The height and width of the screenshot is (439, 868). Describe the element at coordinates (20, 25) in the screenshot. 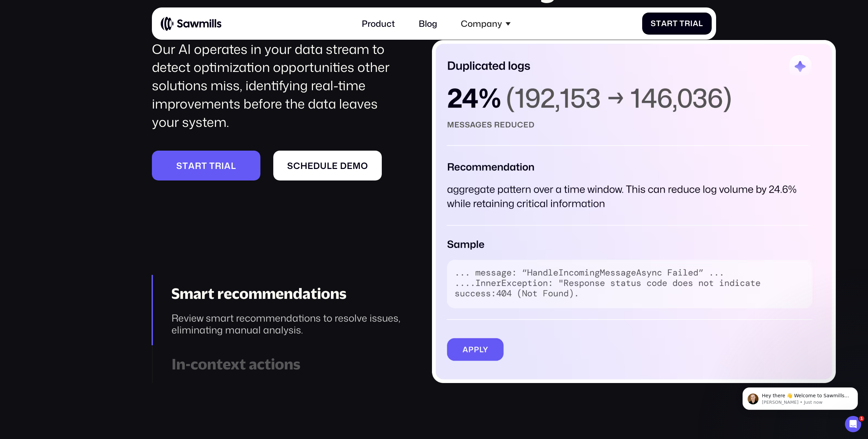

I see `img: Profile image for Winston` at that location.